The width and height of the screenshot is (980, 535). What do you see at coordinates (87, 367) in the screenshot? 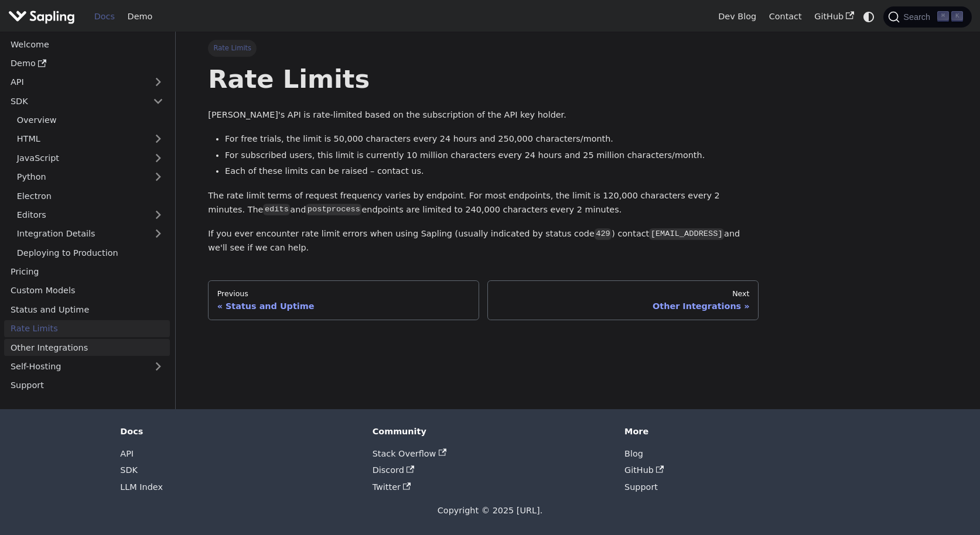
I see `a: Self-Hosting` at bounding box center [87, 367].